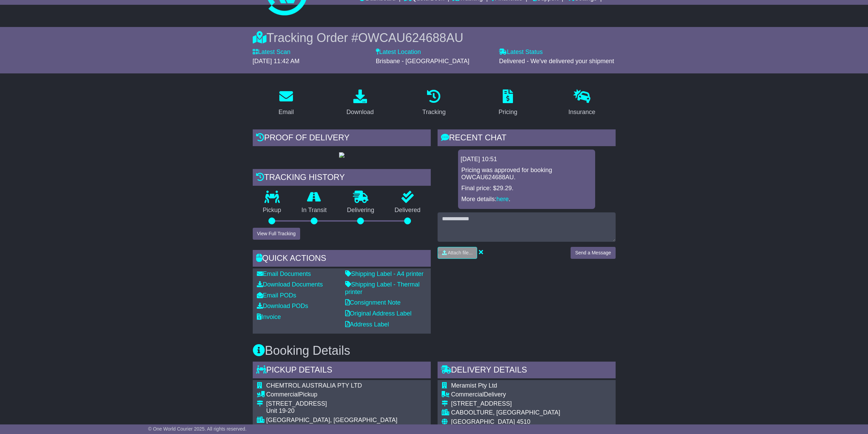 This screenshot has height=434, width=868. I want to click on div: Proof of Delivery, so click(342, 139).